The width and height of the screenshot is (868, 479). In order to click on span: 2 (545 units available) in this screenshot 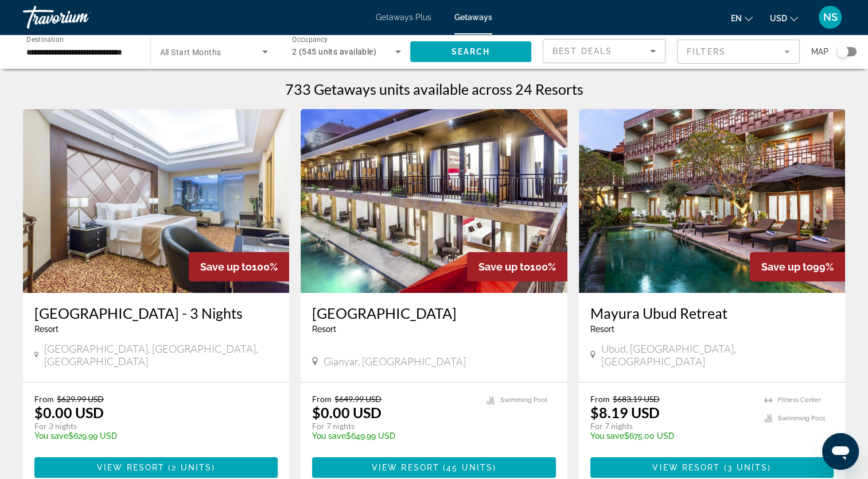, I will do `click(334, 52)`.